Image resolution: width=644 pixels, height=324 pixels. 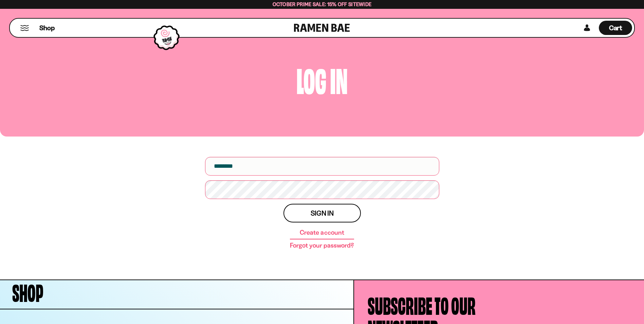 What do you see at coordinates (322, 4) in the screenshot?
I see `span: October Prime Sale: 15% off Sitewide` at bounding box center [322, 4].